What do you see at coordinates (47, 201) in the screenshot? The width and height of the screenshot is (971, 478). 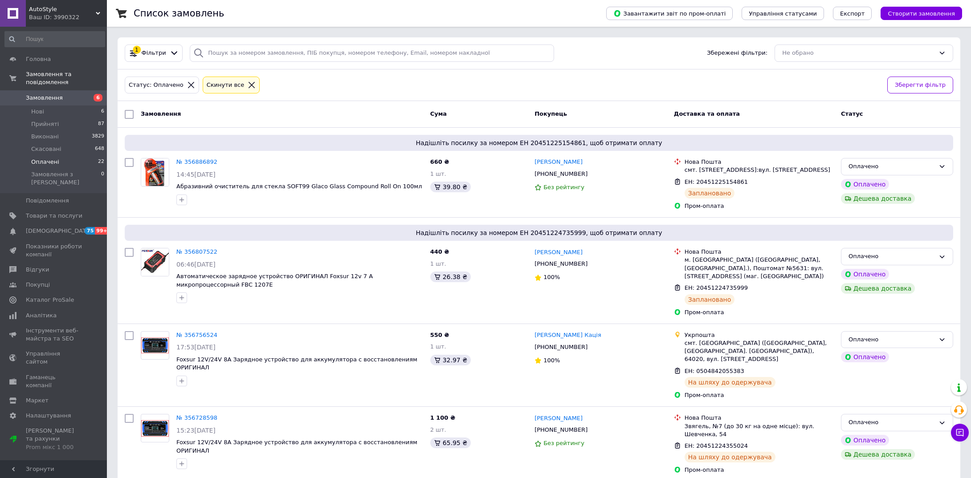 I see `span: Повідомлення` at bounding box center [47, 201].